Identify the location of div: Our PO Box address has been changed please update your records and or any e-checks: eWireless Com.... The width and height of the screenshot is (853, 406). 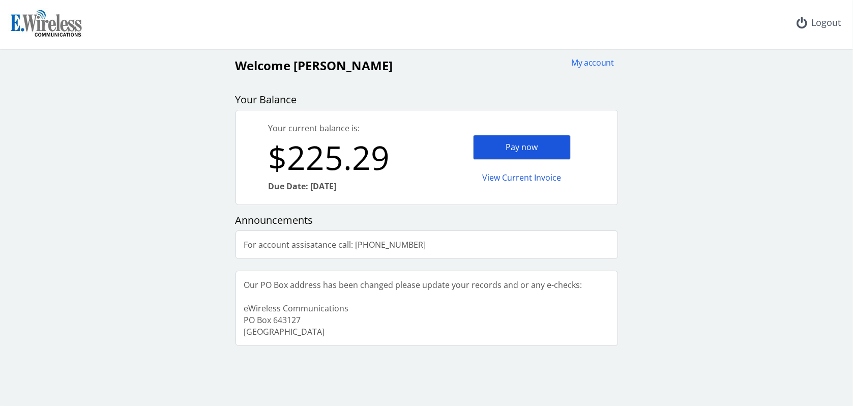
(413, 308).